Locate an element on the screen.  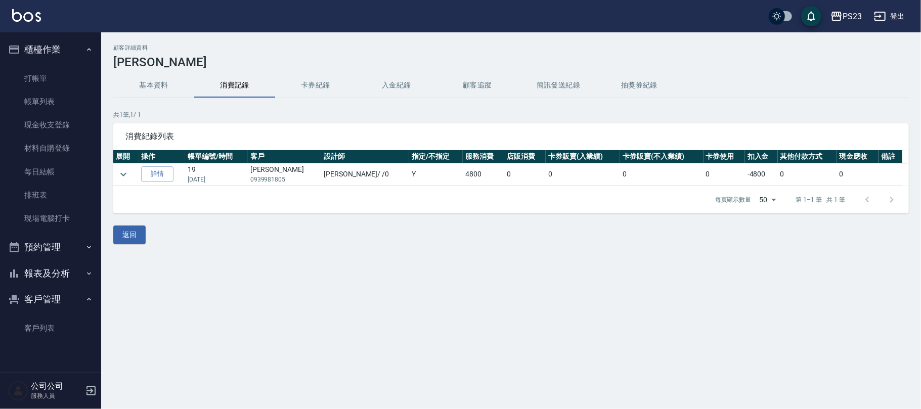
button: 消費記錄 is located at coordinates (235, 85).